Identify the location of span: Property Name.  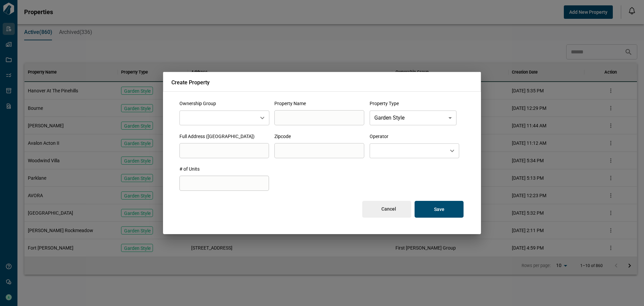
(290, 104).